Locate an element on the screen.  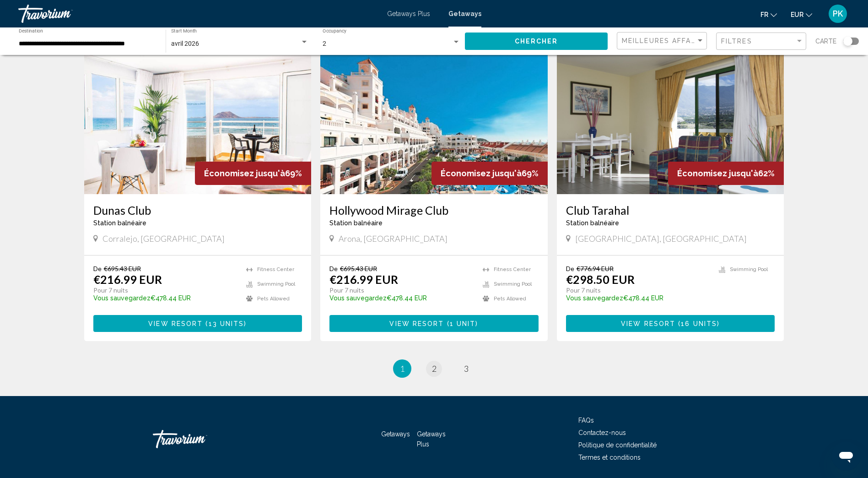
span: Meilleures affaires is located at coordinates (665, 41).